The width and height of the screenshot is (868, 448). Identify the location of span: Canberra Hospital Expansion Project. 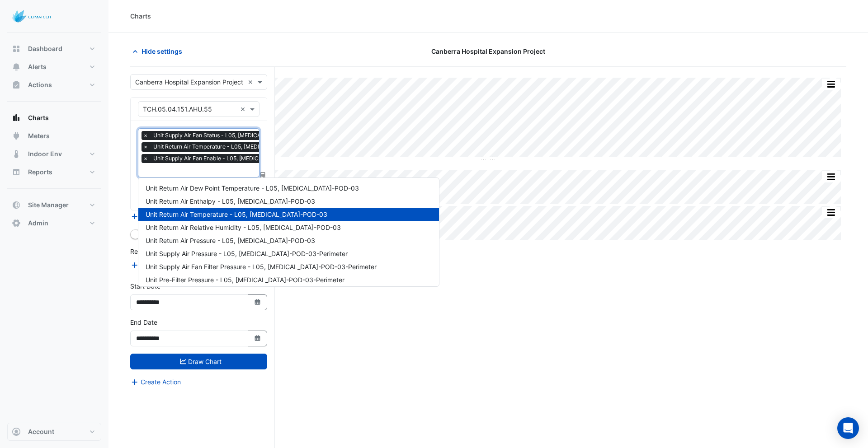
(488, 51).